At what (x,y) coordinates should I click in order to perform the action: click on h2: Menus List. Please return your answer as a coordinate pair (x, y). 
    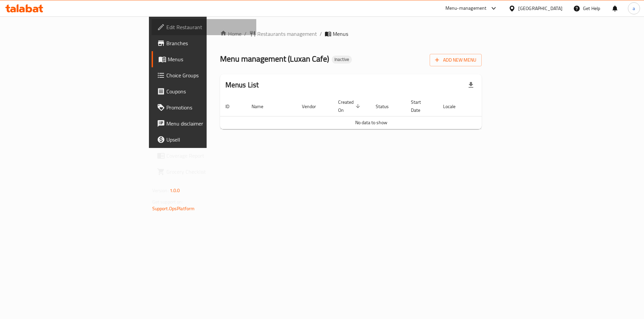
    Looking at the image, I should click on (242, 85).